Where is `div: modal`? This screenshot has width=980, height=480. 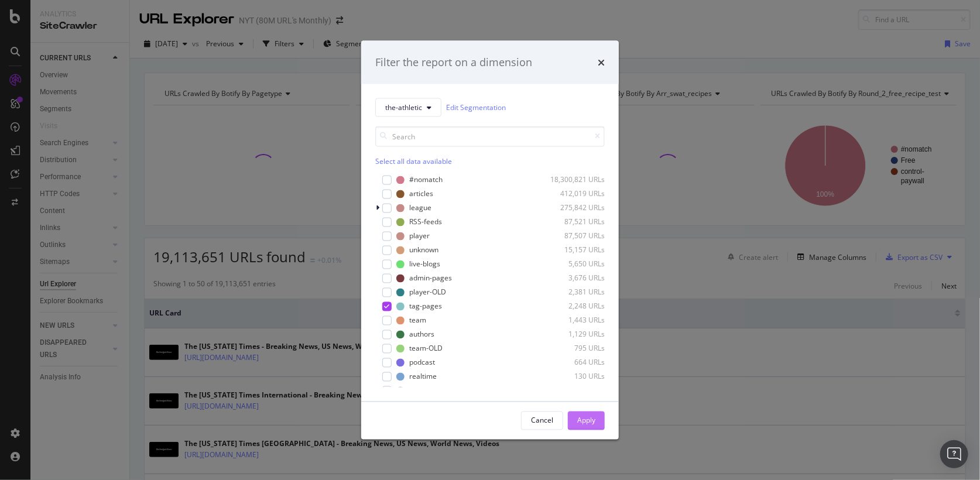 div: modal is located at coordinates (490, 240).